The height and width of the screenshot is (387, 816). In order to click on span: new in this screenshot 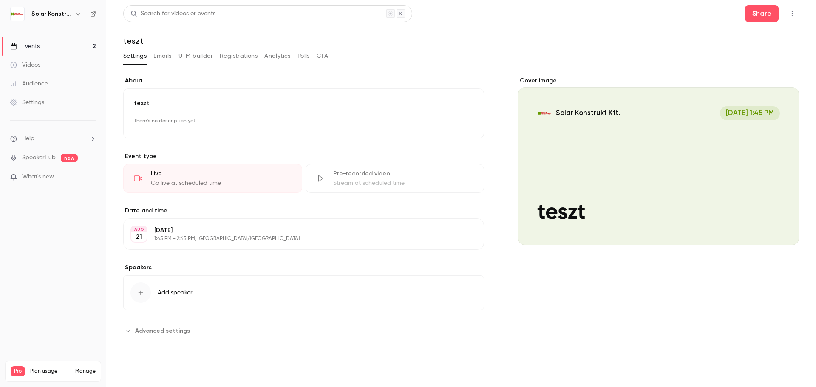, I will do `click(69, 158)`.